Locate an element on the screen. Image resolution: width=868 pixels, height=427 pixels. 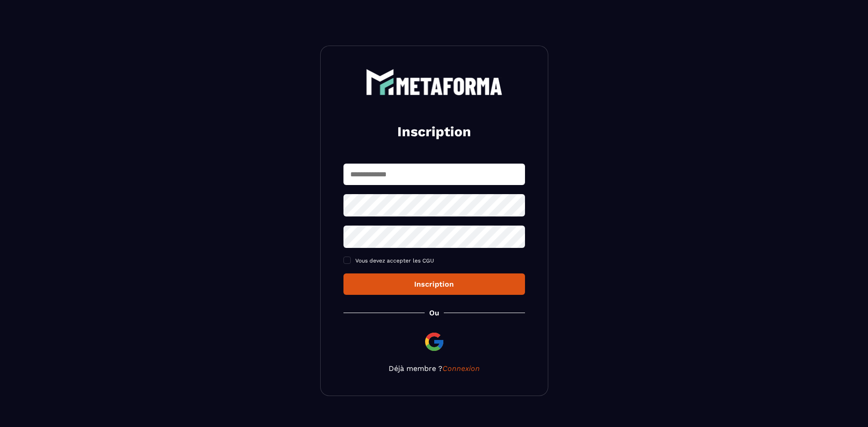
img: google is located at coordinates (434, 342).